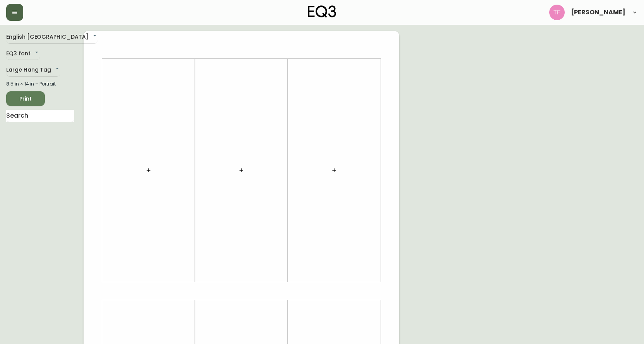 Image resolution: width=644 pixels, height=344 pixels. Describe the element at coordinates (40, 84) in the screenshot. I see `div: 8.5 in × 14 in – Portrait` at that location.